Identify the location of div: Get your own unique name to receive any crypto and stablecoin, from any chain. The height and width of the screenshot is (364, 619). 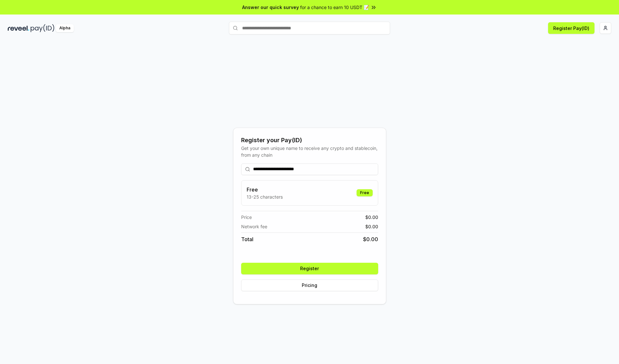
(310, 152).